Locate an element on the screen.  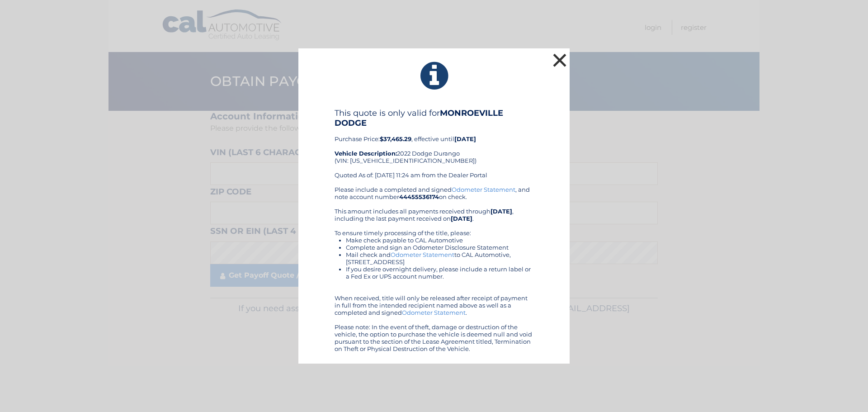
li: Complete and sign an Odometer Disclosure Statement is located at coordinates (440, 248).